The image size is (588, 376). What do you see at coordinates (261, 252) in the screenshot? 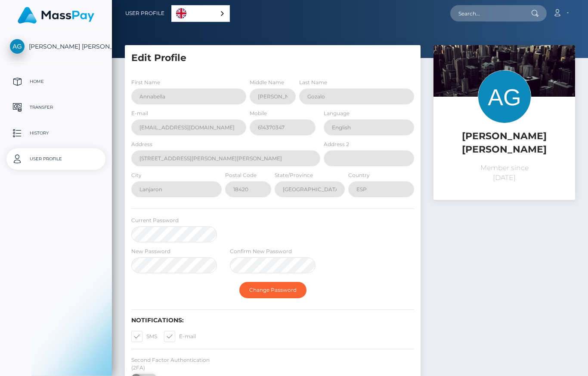
I see `label: Confirm New Password` at bounding box center [261, 252].